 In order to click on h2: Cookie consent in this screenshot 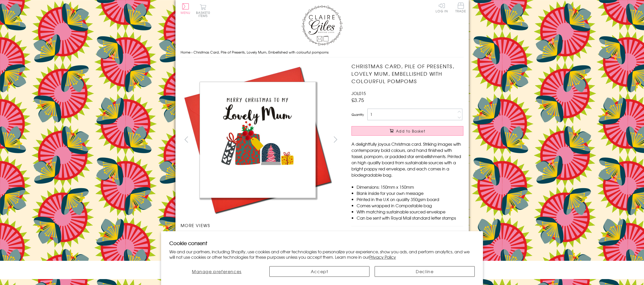, I will do `click(322, 243)`.